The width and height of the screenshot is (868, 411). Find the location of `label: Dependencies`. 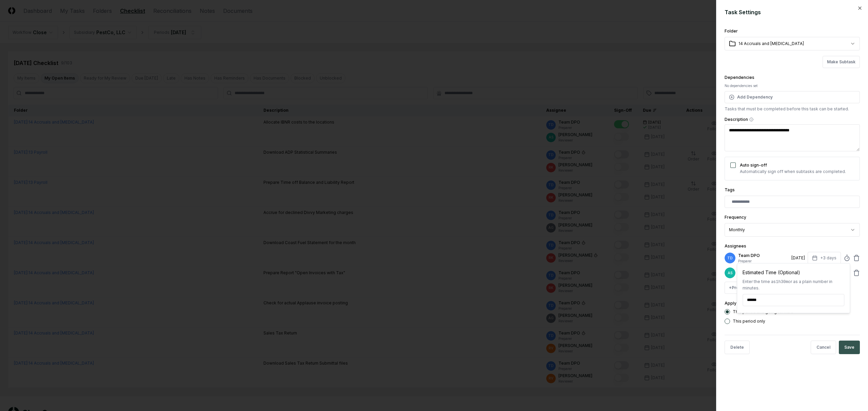

label: Dependencies is located at coordinates (739, 77).